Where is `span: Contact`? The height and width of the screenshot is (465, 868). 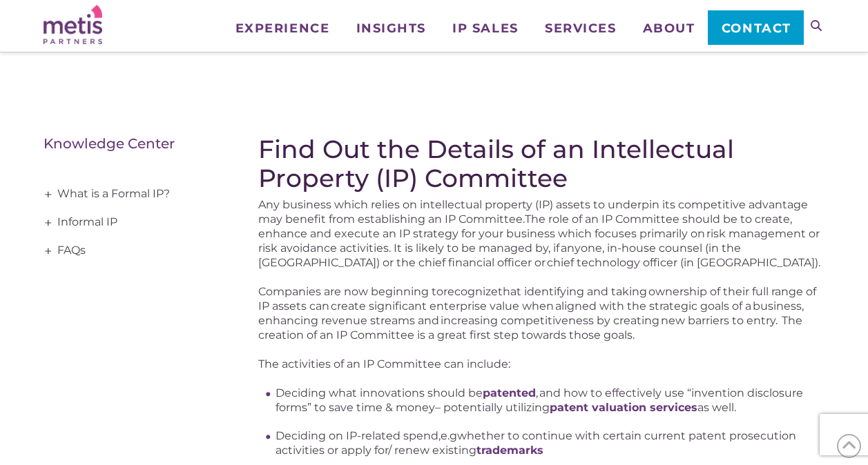 span: Contact is located at coordinates (757, 28).